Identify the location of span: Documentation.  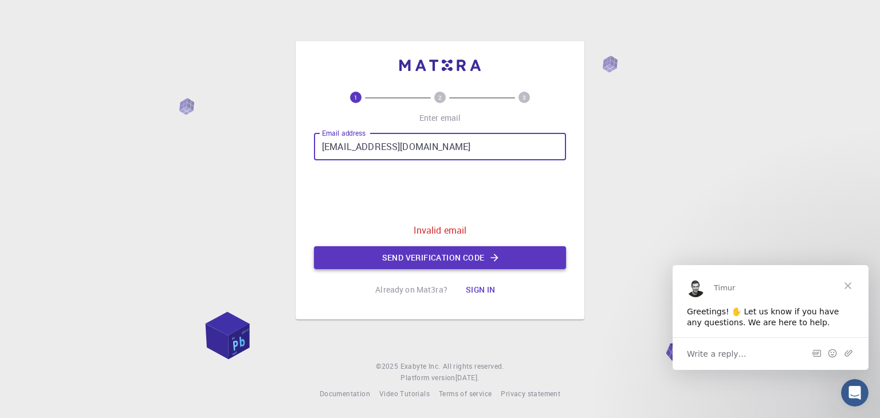
(345, 394).